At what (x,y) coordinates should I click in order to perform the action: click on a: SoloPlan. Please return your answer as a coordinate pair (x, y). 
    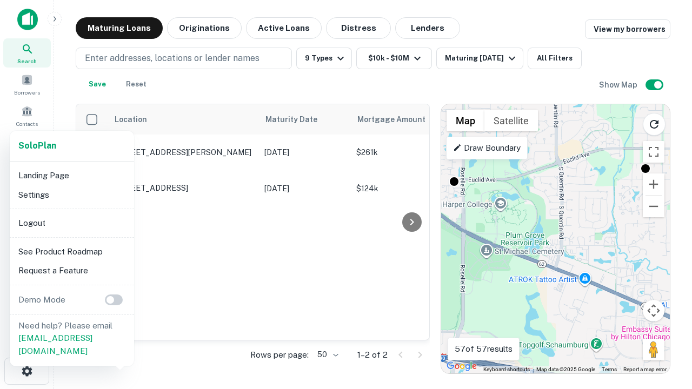
    Looking at the image, I should click on (37, 146).